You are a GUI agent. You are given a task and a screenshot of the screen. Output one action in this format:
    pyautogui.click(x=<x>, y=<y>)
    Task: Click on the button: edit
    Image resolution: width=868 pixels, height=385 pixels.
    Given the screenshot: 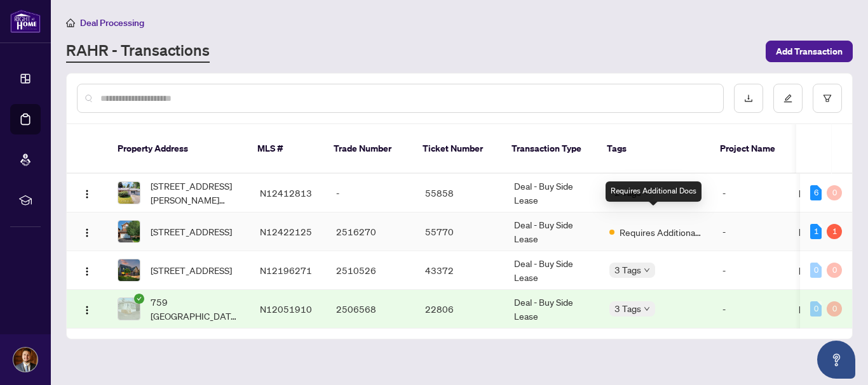 What is the action you would take?
    pyautogui.click(x=787, y=98)
    